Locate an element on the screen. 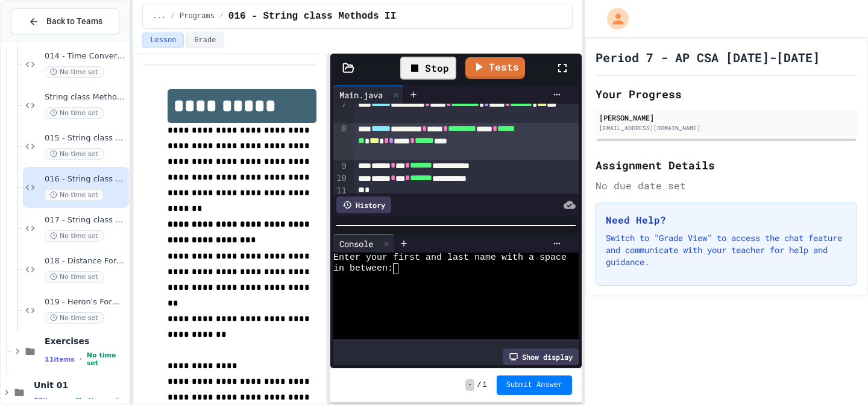  button: Grade is located at coordinates (205, 40).